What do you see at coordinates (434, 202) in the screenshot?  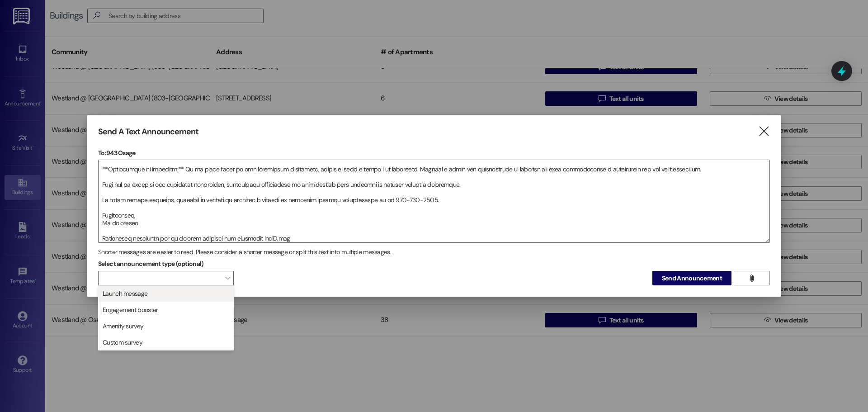 I see `textarea: L ipsum dol sitametcon: Ad elitsedd eiusmo temporincid utlab etd magnaa enimadminim ven quisno e ...` at bounding box center [434, 202].